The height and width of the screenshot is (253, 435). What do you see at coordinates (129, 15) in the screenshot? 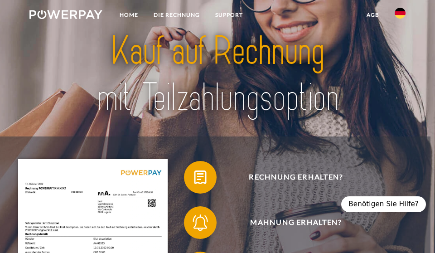
I see `a: Home` at bounding box center [129, 15].